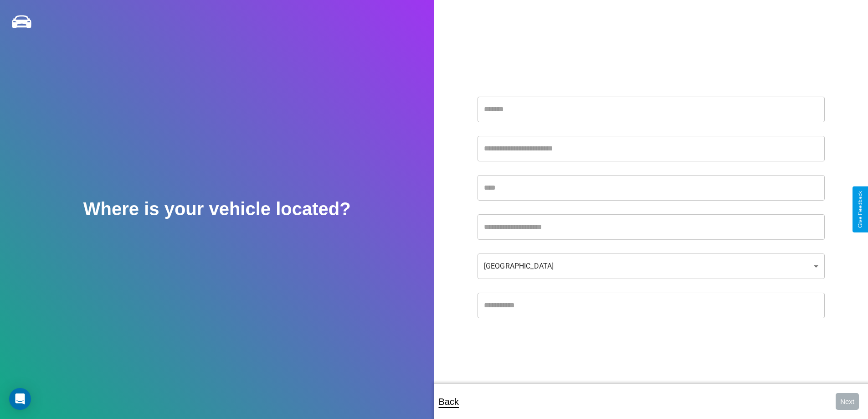 The height and width of the screenshot is (419, 868). I want to click on h2: Where is your vehicle located?, so click(217, 209).